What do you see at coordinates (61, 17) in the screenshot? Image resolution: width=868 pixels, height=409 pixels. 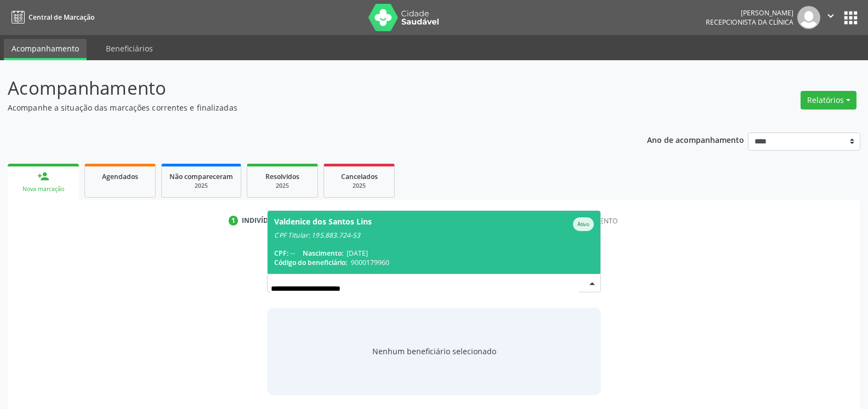 I see `span: Central de Marcação` at bounding box center [61, 17].